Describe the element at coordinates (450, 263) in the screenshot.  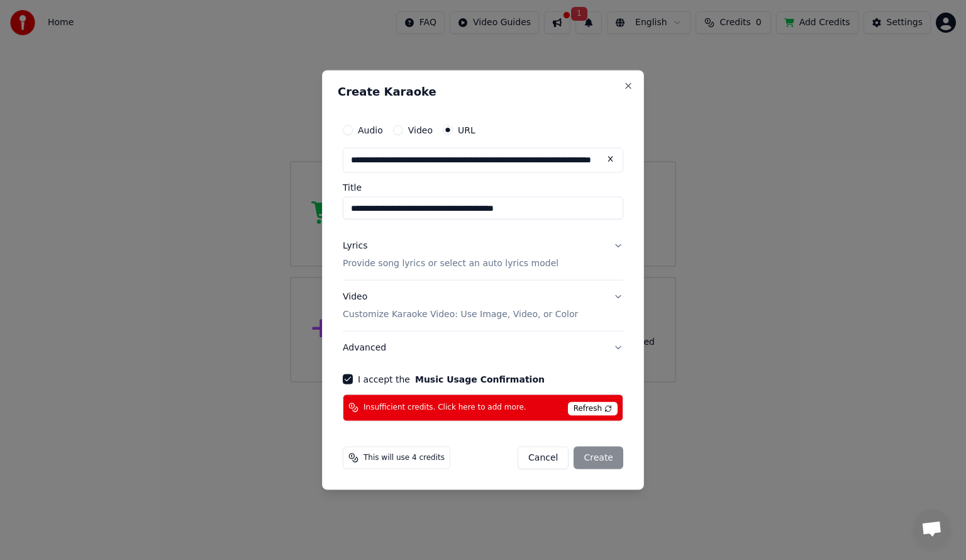
I see `p: Provide song lyrics or select an auto lyrics model` at that location.